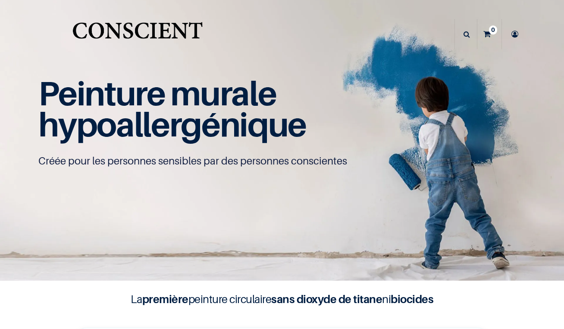 The width and height of the screenshot is (564, 329). What do you see at coordinates (172, 124) in the screenshot?
I see `span: hypoallergénique` at bounding box center [172, 124].